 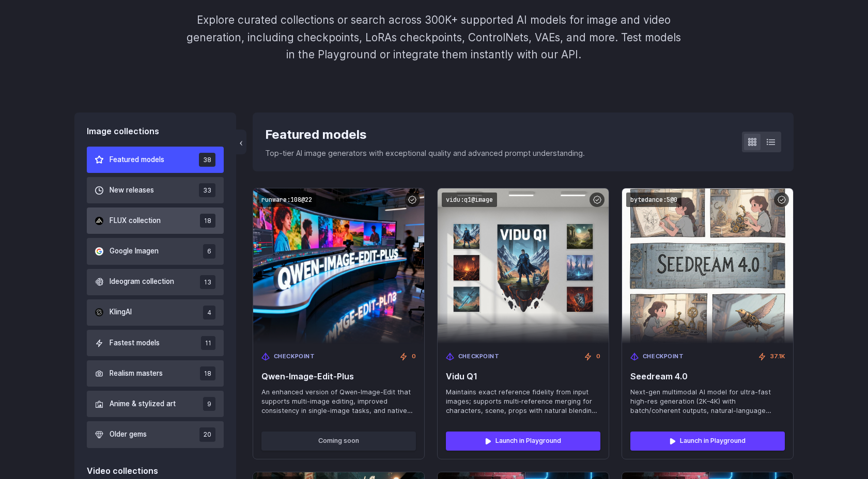 I want to click on span: Featured models, so click(x=137, y=160).